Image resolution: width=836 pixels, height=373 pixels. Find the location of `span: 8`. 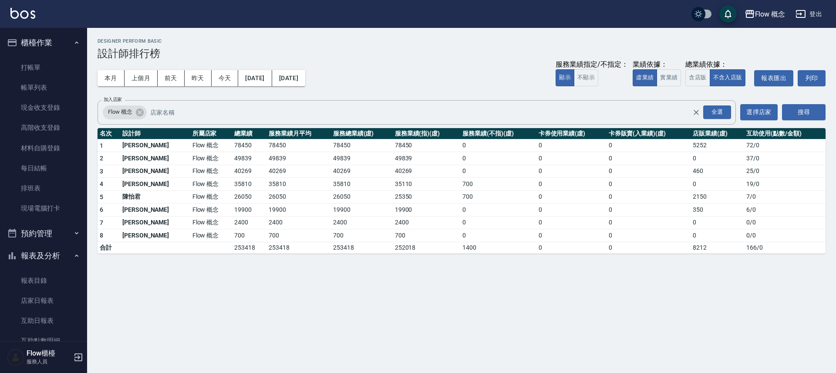

span: 8 is located at coordinates (101, 235).